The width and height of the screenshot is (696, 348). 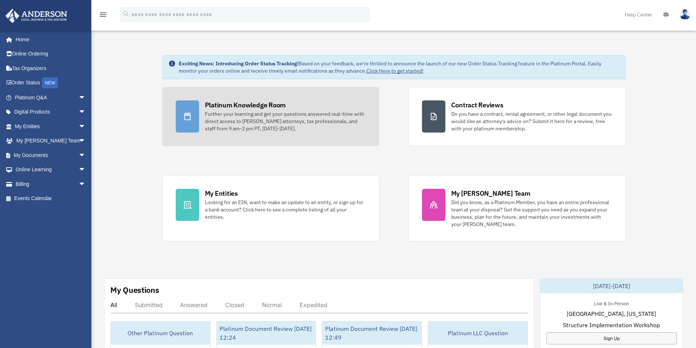 I want to click on div: Live & In-Person, so click(x=611, y=303).